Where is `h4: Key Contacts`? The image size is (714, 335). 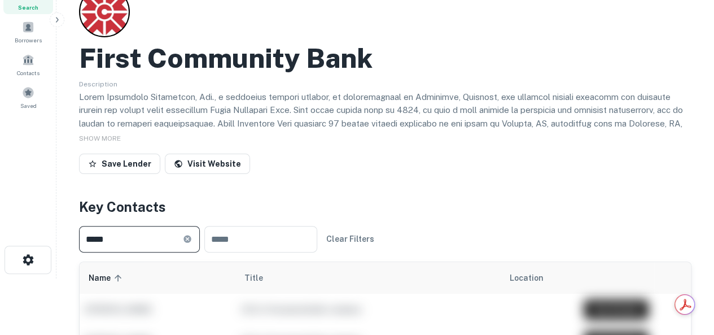
h4: Key Contacts is located at coordinates (385, 207).